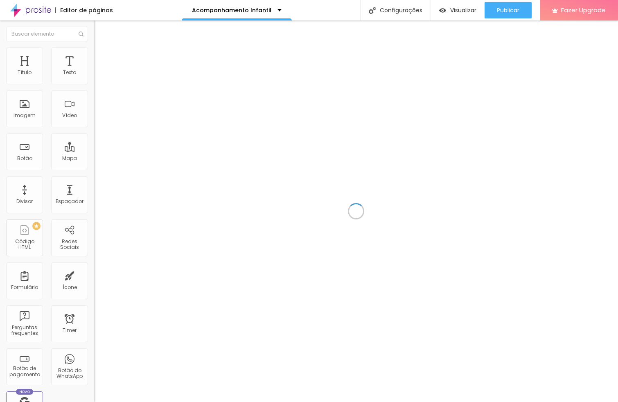  Describe the element at coordinates (25, 392) in the screenshot. I see `div: Novo` at that location.